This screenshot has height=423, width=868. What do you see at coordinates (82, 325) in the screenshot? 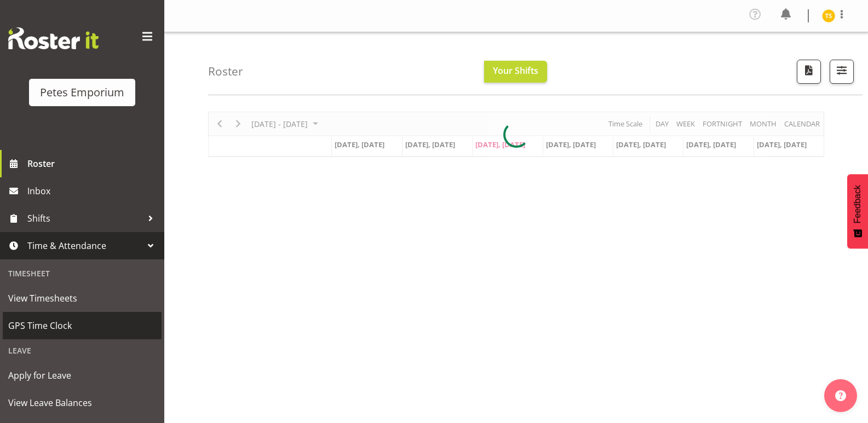
I see `span: GPS Time Clock` at bounding box center [82, 325].